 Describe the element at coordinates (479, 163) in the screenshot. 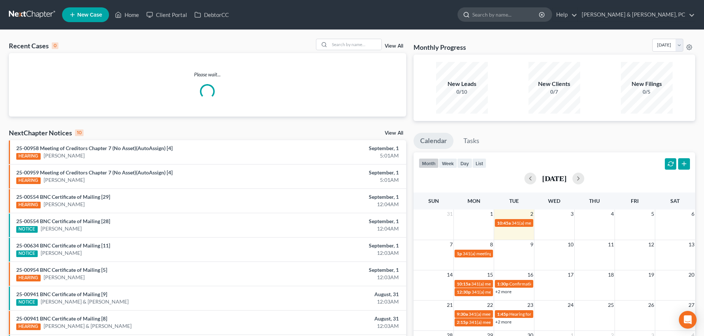

I see `button: list` at that location.